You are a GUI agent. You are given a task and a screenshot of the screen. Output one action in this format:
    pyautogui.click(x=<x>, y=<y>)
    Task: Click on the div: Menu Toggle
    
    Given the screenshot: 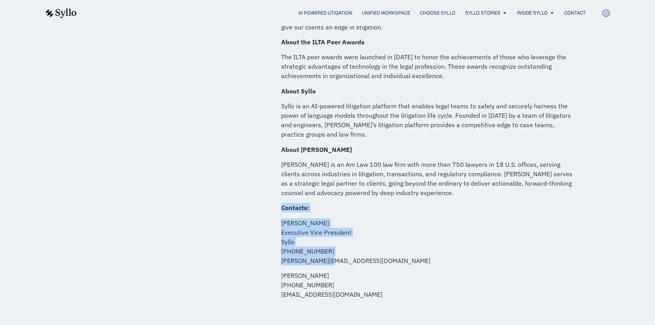 What is the action you would take?
    pyautogui.click(x=339, y=13)
    